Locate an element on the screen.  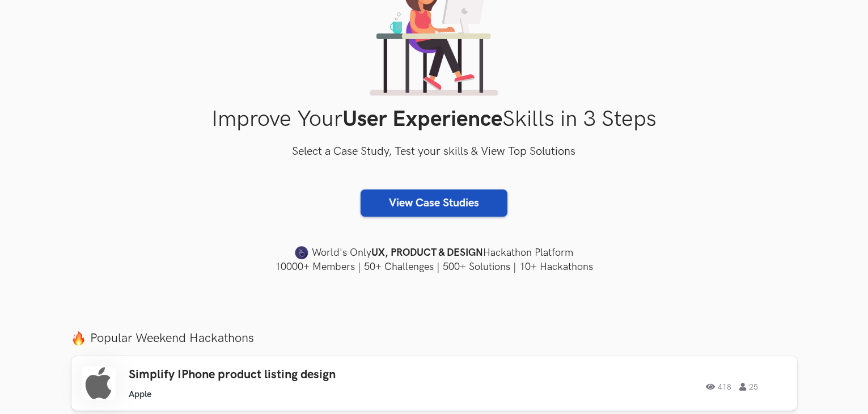
label: Popular Weekend Hackathons is located at coordinates (434, 338).